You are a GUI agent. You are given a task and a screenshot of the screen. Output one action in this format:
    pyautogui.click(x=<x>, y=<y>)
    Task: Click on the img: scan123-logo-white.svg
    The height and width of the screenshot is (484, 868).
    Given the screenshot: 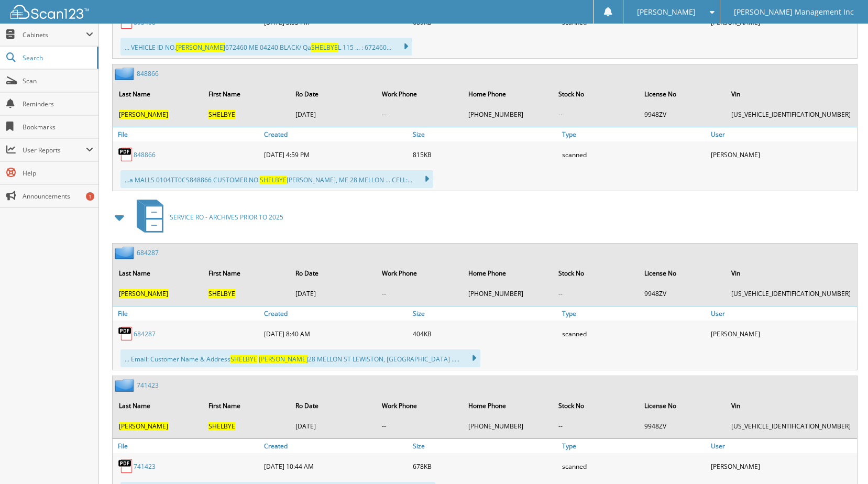 What is the action you would take?
    pyautogui.click(x=49, y=11)
    